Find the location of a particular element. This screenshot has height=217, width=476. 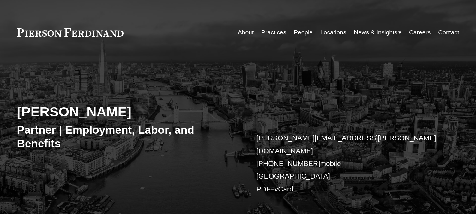

a: People is located at coordinates (303, 33).